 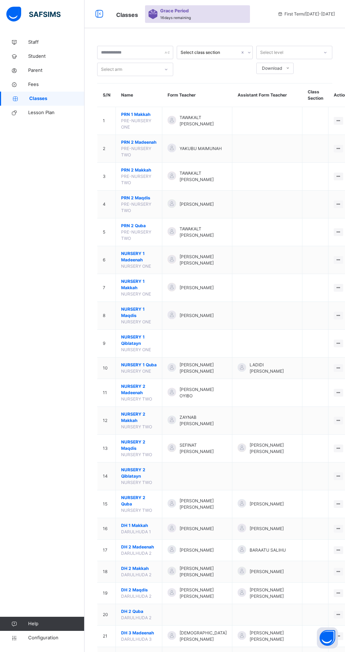 I want to click on td: 10, so click(x=107, y=368).